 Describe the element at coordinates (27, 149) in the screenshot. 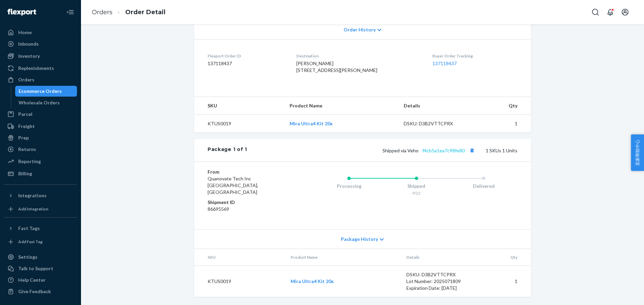

I see `div: Returns` at that location.